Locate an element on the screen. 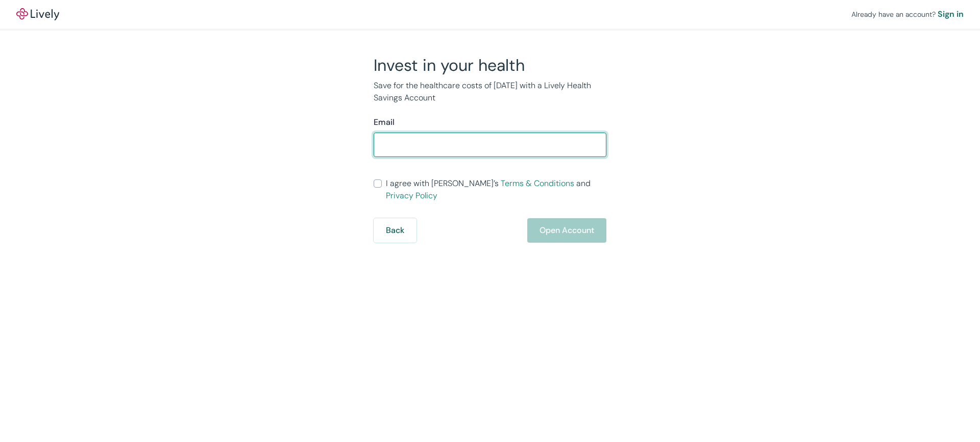 Image resolution: width=980 pixels, height=442 pixels. img: Lively is located at coordinates (38, 14).